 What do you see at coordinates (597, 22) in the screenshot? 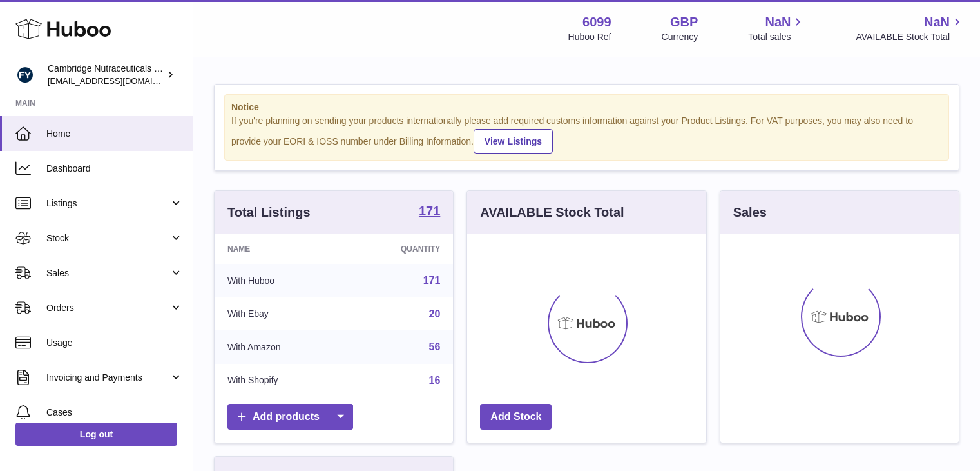
I see `strong: 6099` at bounding box center [597, 22].